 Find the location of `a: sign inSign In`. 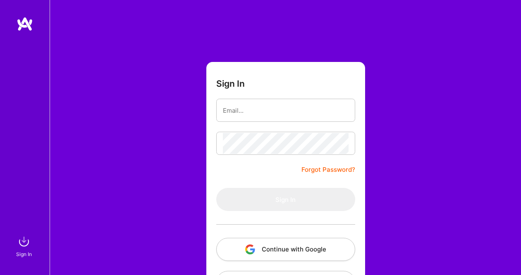

a: sign inSign In is located at coordinates (25, 246).